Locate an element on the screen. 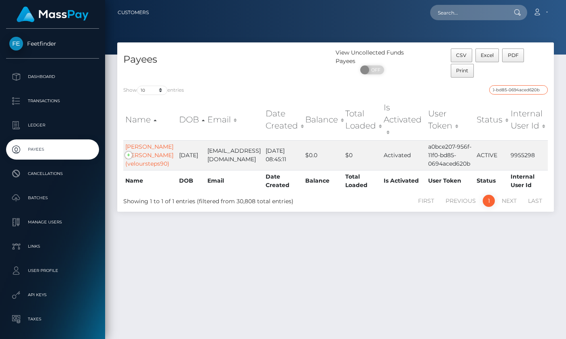 The image size is (566, 339). span: CSV is located at coordinates (462, 55).